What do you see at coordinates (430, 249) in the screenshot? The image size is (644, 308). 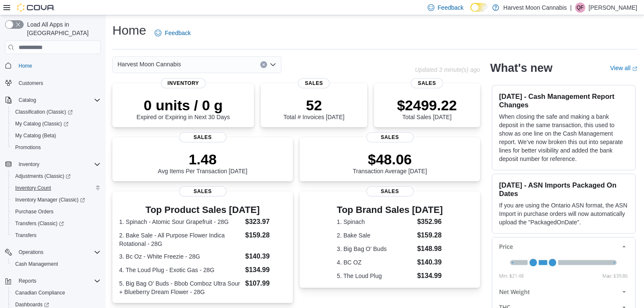 I see `dd: $148.98` at bounding box center [430, 249].